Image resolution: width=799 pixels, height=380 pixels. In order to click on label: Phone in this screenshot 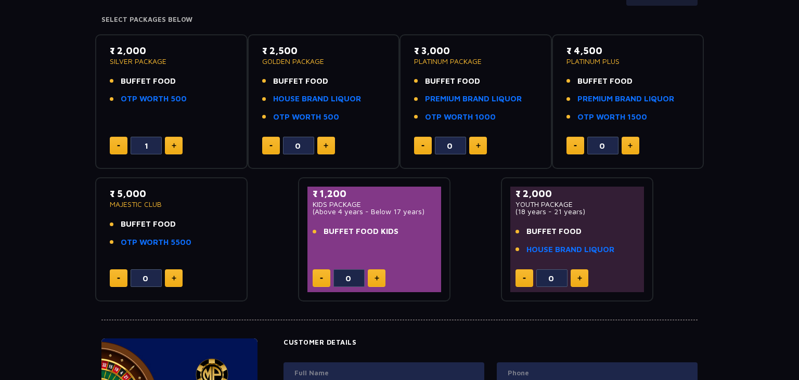, I will do `click(597, 373)`.